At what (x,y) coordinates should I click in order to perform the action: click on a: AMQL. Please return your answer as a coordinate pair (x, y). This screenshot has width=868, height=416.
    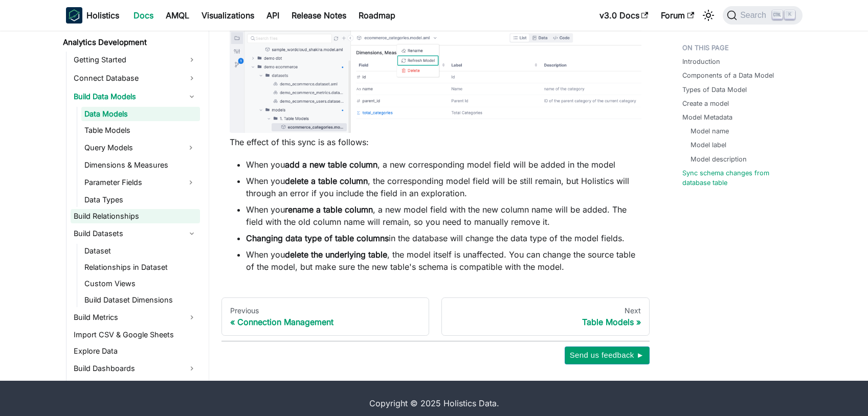
    Looking at the image, I should click on (177, 16).